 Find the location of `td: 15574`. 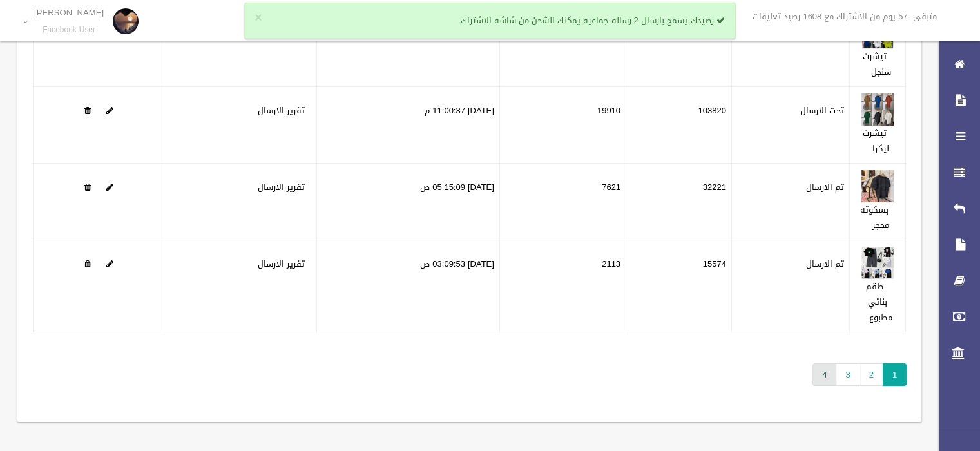

td: 15574 is located at coordinates (678, 286).